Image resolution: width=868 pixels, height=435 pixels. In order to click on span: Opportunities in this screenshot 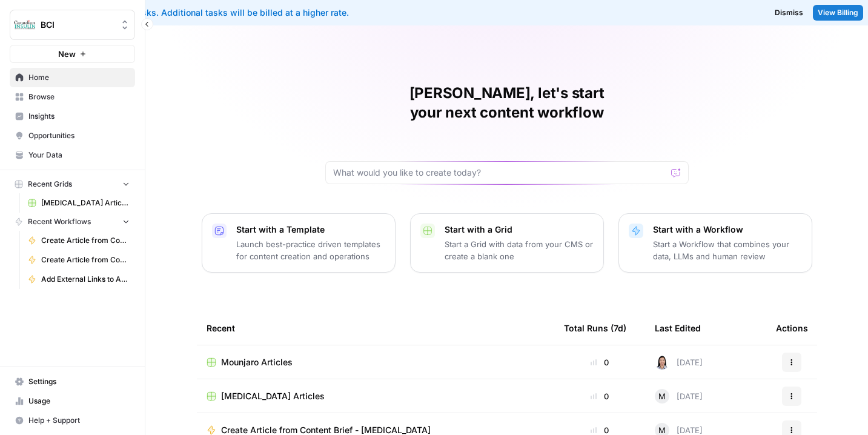, I will do `click(79, 136)`.